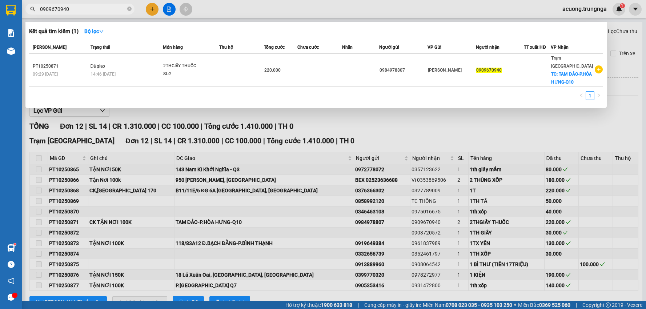 This screenshot has height=309, width=646. Describe the element at coordinates (101, 31) in the screenshot. I see `span: down` at that location.